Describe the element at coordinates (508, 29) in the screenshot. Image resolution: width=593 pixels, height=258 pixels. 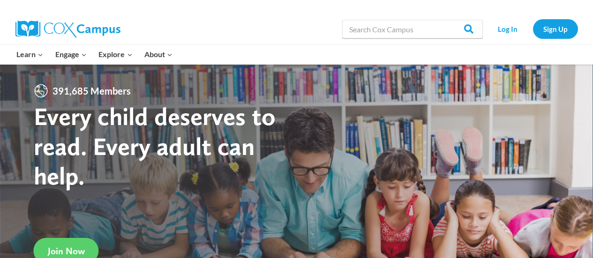
I see `a: Log In` at that location.